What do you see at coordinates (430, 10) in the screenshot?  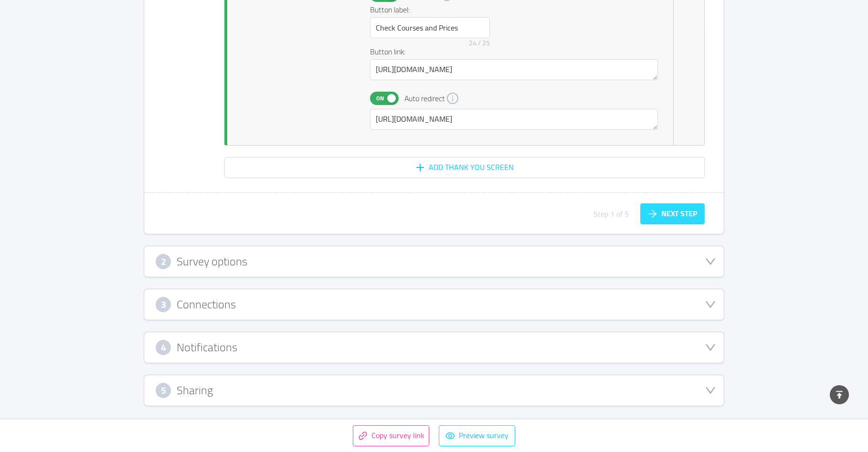 I see `h4: Button label:` at bounding box center [430, 10].